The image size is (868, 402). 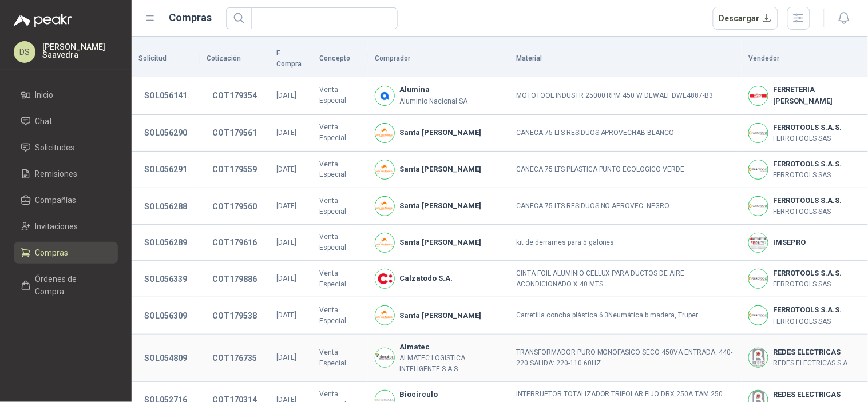 What do you see at coordinates (626, 279) in the screenshot?
I see `td: CINTA FOIL ALUMINIO CELLUX PARA DUCTOS DE AIRE ACONDICIONADO X 40 MTS` at bounding box center [626, 279].